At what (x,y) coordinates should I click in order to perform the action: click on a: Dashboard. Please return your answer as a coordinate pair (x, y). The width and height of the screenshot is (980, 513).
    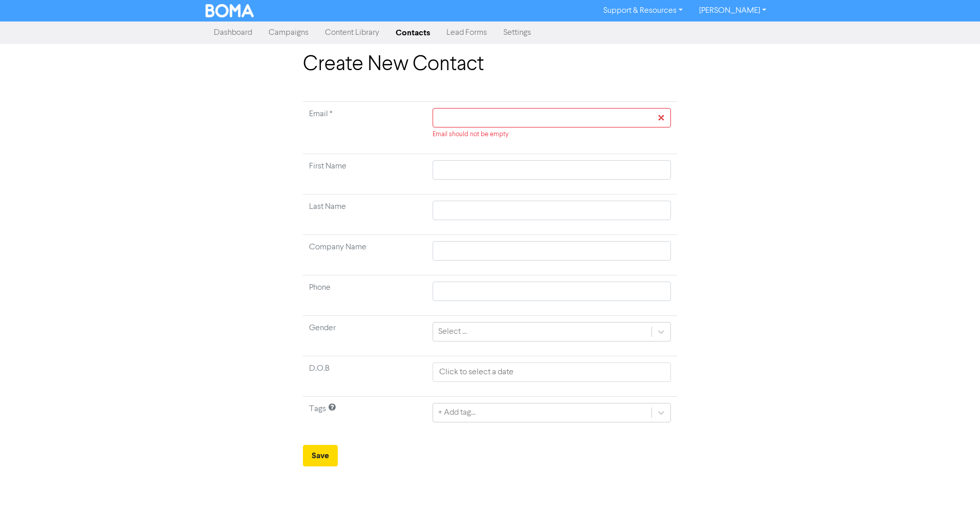
    Looking at the image, I should click on (233, 33).